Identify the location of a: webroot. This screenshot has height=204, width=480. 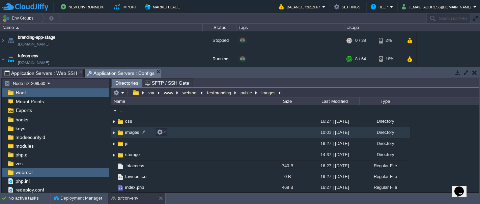
(24, 172).